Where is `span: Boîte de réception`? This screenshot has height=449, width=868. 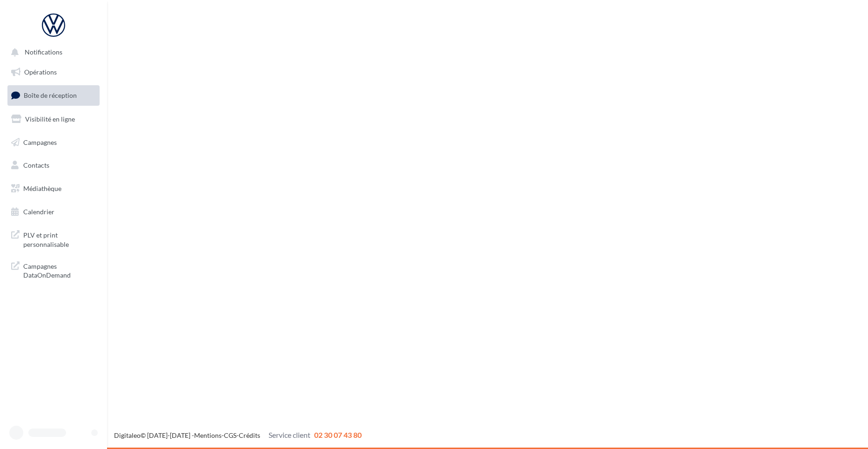 span: Boîte de réception is located at coordinates (50, 95).